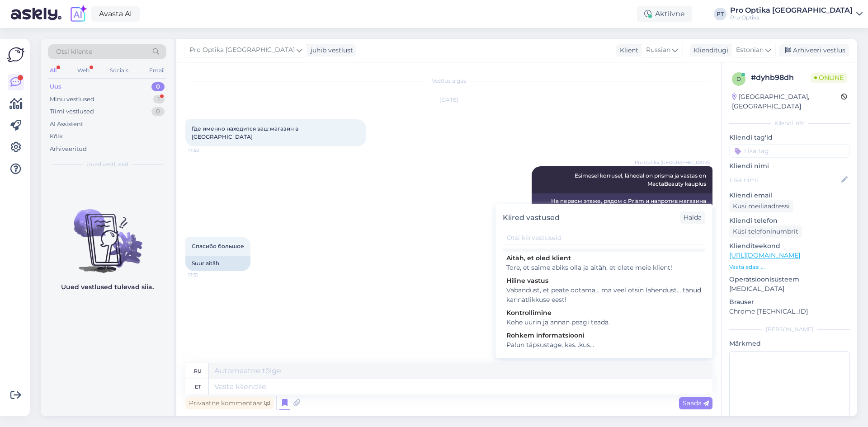  Describe the element at coordinates (814, 50) in the screenshot. I see `div: Arhiveeri vestlus` at that location.